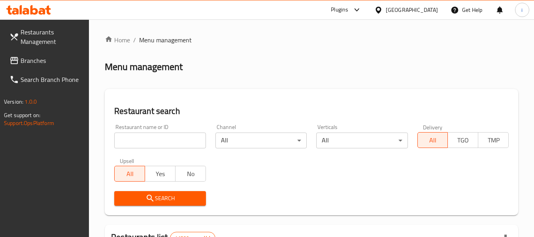  Describe the element at coordinates (493, 140) in the screenshot. I see `button: TMP` at that location.